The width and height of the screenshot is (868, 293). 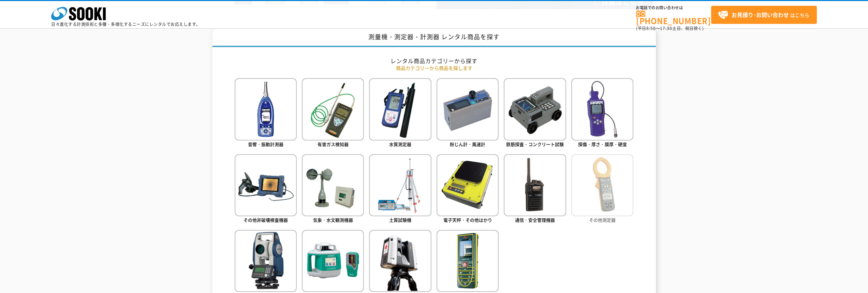 What do you see at coordinates (400, 219) in the screenshot?
I see `span: 土質試験機` at bounding box center [400, 219].